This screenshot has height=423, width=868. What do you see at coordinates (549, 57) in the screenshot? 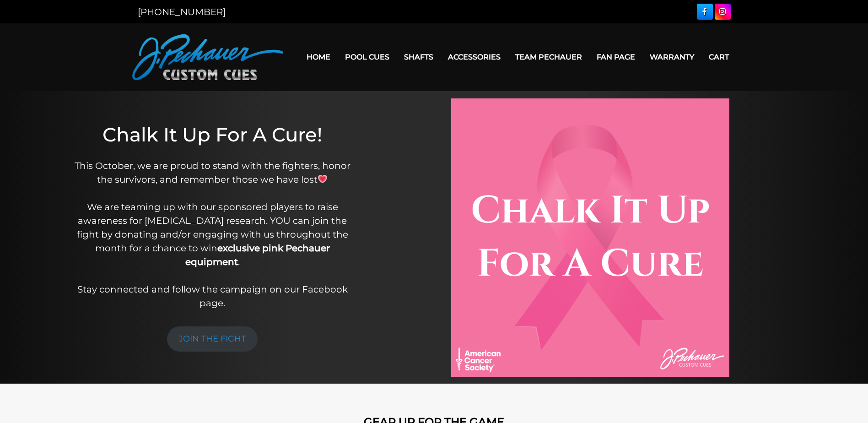
I see `a: Team Pechauer` at bounding box center [549, 57].